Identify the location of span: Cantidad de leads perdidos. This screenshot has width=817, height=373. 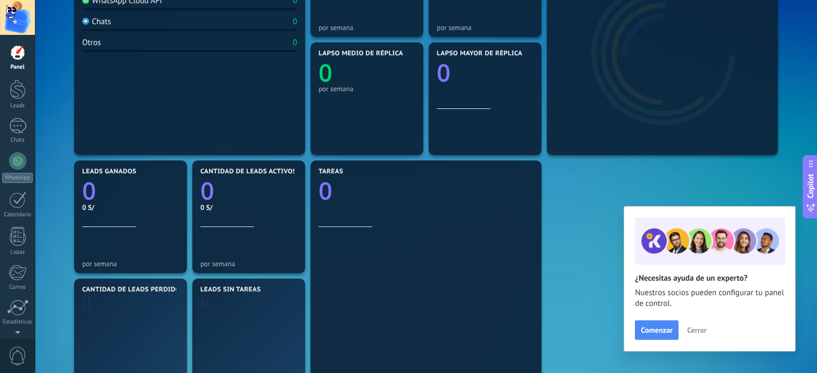
(133, 290).